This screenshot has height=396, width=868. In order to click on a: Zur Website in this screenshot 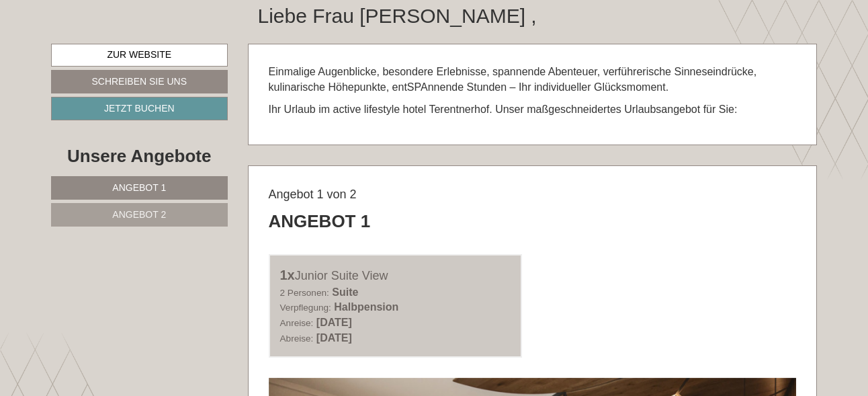, I will do `click(139, 55)`.